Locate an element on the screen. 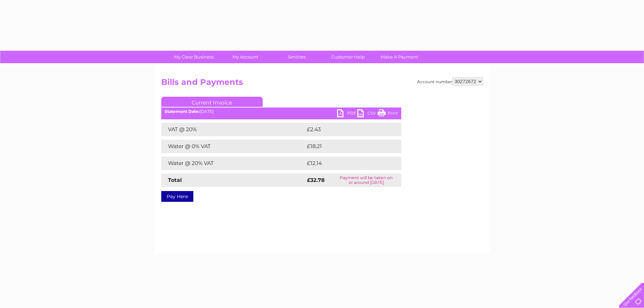  a: PDF is located at coordinates (347, 114).